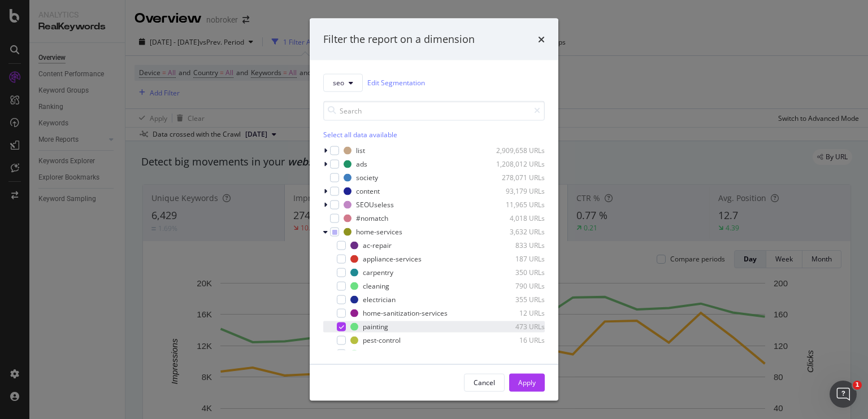 Image resolution: width=868 pixels, height=419 pixels. What do you see at coordinates (379, 299) in the screenshot?
I see `div: electrician` at bounding box center [379, 299].